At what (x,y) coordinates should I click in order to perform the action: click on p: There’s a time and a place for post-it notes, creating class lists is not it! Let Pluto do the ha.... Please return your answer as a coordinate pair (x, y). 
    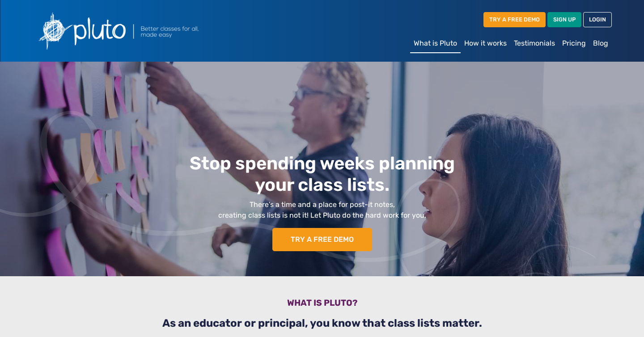
    Looking at the image, I should click on (322, 210).